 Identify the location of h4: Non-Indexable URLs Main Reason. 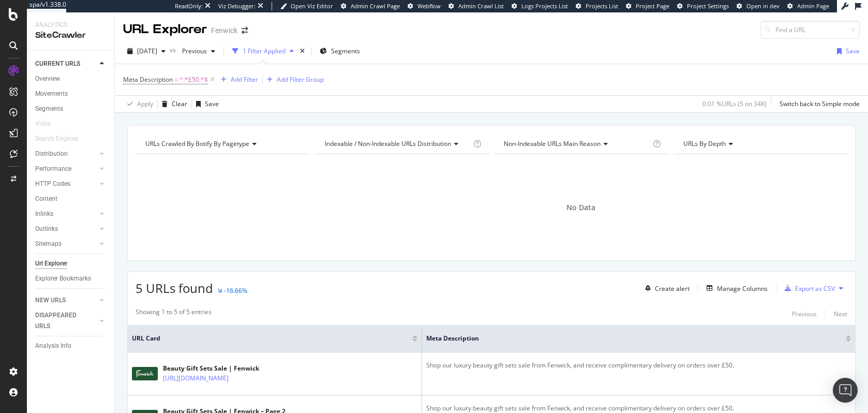
(576, 144).